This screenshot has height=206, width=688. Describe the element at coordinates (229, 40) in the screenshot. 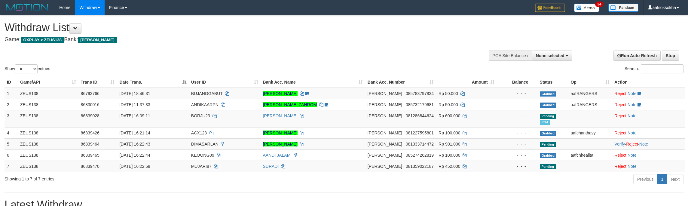

I see `h4: Game: Bank:` at that location.